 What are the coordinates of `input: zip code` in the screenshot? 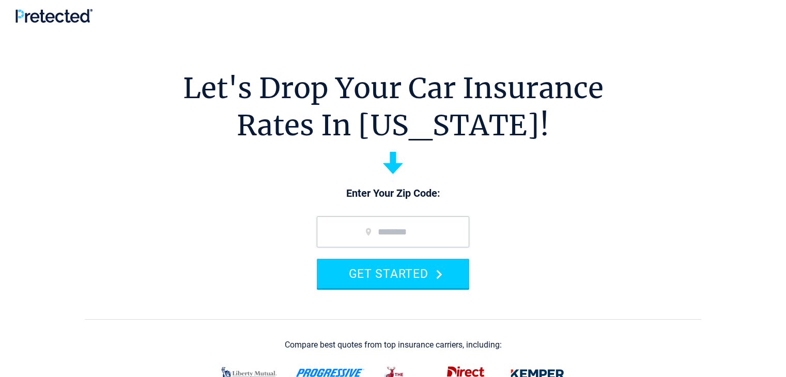 It's located at (393, 232).